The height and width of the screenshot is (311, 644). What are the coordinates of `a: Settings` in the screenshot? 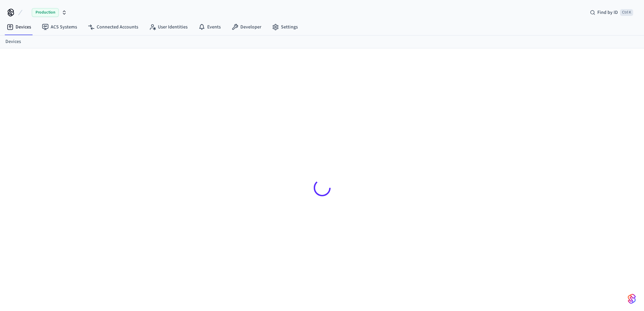 It's located at (285, 27).